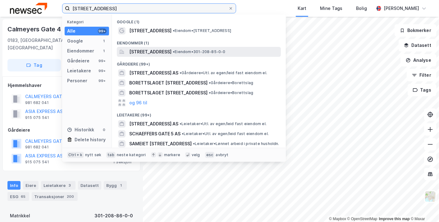 This screenshot has width=439, height=222. I want to click on div: Matrikkel, so click(20, 216).